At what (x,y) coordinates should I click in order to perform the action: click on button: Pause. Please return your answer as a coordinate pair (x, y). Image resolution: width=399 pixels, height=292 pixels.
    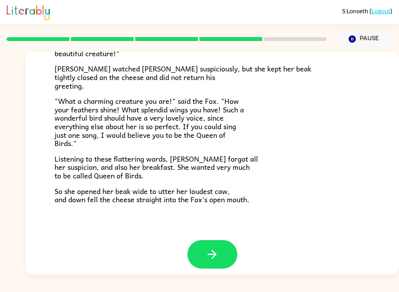
    Looking at the image, I should click on (364, 39).